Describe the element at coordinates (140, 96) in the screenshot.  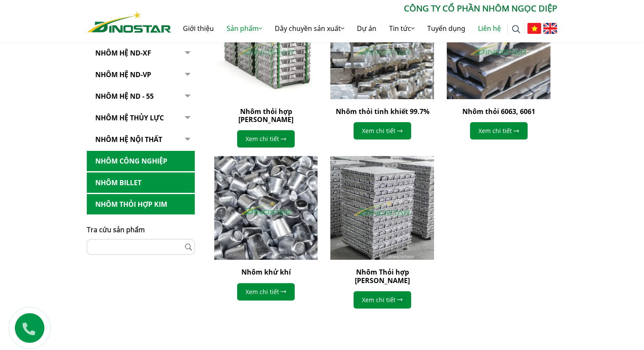
I see `a: NHÔM HỆ ND - 55` at that location.